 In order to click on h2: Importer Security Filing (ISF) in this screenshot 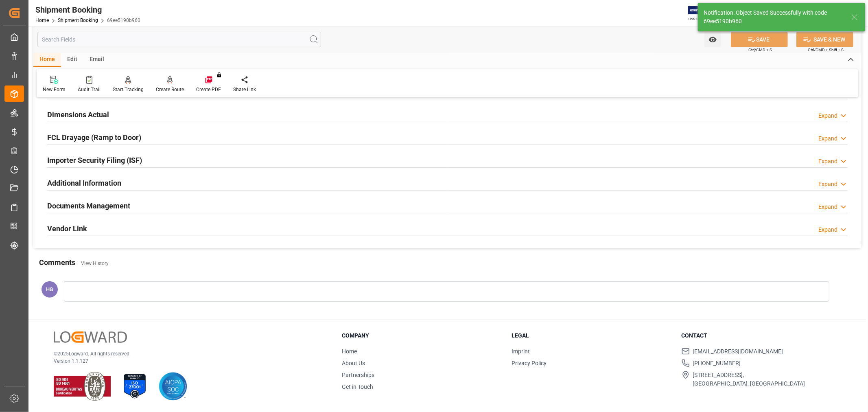, I will do `click(95, 160)`.